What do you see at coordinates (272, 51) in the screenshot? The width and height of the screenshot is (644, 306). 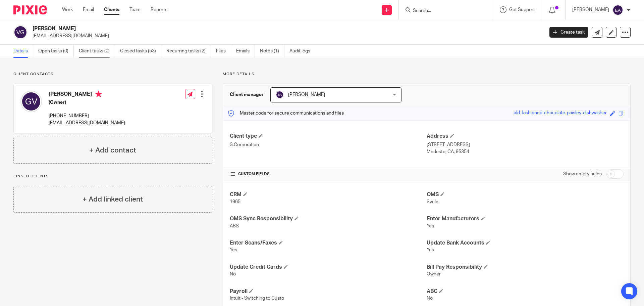 I see `a: Notes (1)` at bounding box center [272, 51].